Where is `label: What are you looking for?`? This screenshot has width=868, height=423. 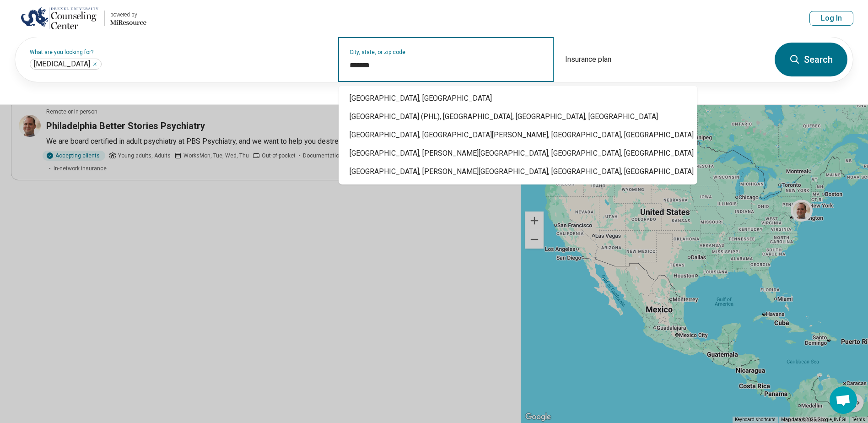
label: What are you looking for? is located at coordinates (178, 53).